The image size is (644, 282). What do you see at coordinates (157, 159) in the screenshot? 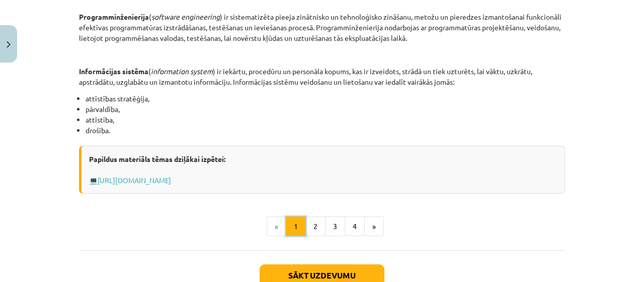
I see `strong: Papildus materiāls tēmas dziļākai izpētei:` at bounding box center [157, 159].